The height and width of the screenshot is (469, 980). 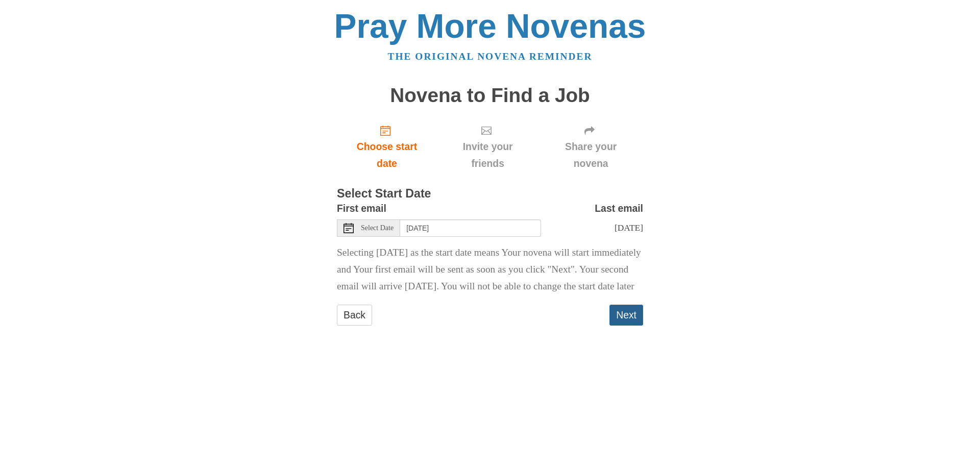 I want to click on button: Next, so click(x=626, y=315).